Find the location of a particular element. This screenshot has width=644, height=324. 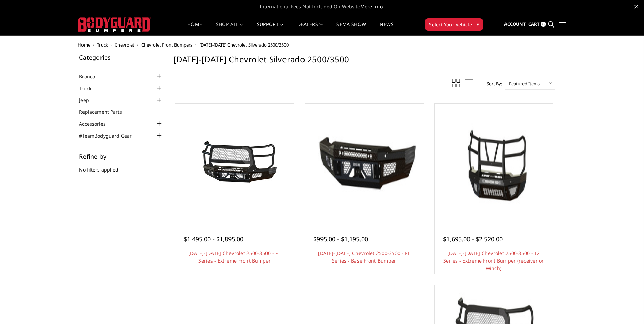

h5: Refine by is located at coordinates (121, 156).